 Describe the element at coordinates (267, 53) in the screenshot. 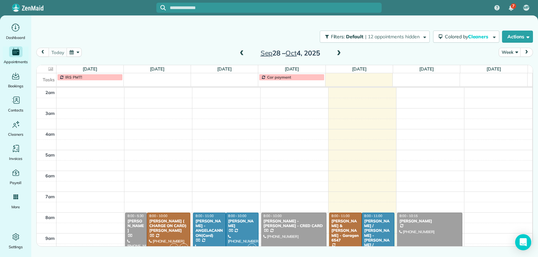

I see `span: Sep` at that location.